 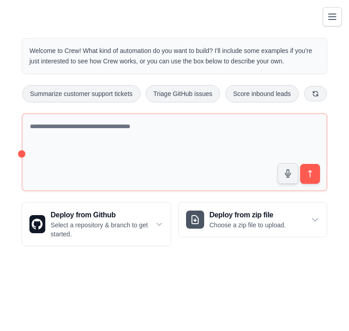 What do you see at coordinates (183, 94) in the screenshot?
I see `button: Triage GitHub issues` at bounding box center [183, 94].